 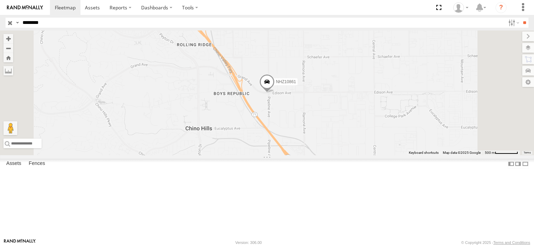 I want to click on label: Measure, so click(x=8, y=71).